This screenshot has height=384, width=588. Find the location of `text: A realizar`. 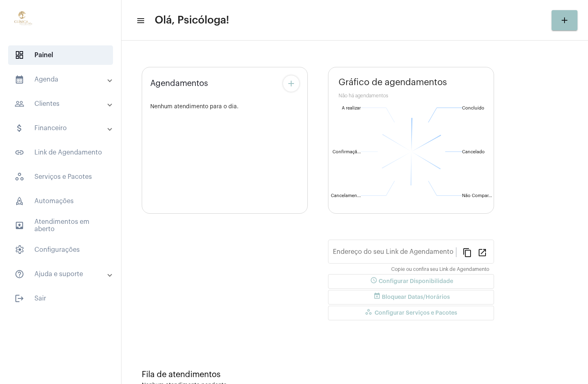

text: A realizar is located at coordinates (351, 108).